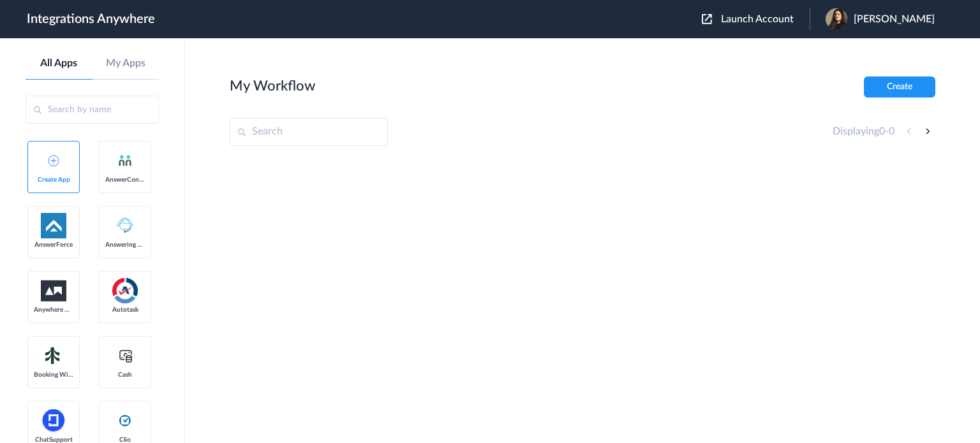  Describe the element at coordinates (126, 63) in the screenshot. I see `a: My Apps` at that location.